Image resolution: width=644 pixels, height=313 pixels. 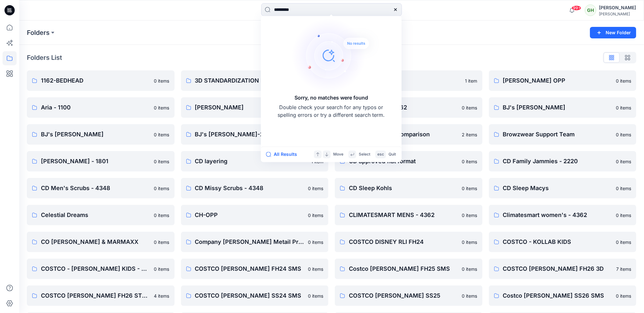 I want to click on a: All Results, so click(x=284, y=155).